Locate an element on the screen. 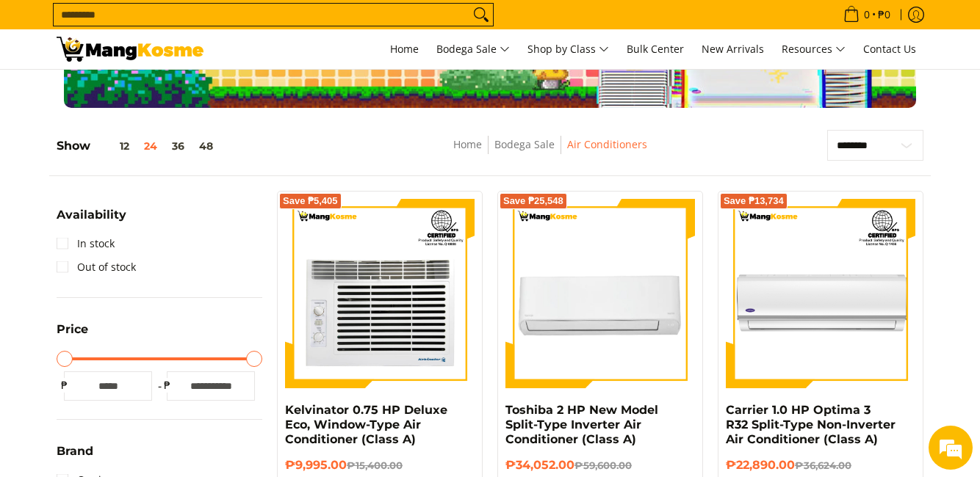 The width and height of the screenshot is (980, 477). div: Minimize live chat window is located at coordinates (259, 25).